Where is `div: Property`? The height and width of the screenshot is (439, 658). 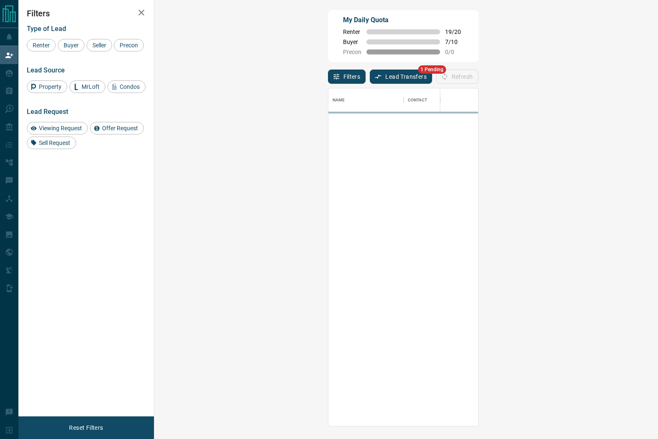 div: Property is located at coordinates (47, 87).